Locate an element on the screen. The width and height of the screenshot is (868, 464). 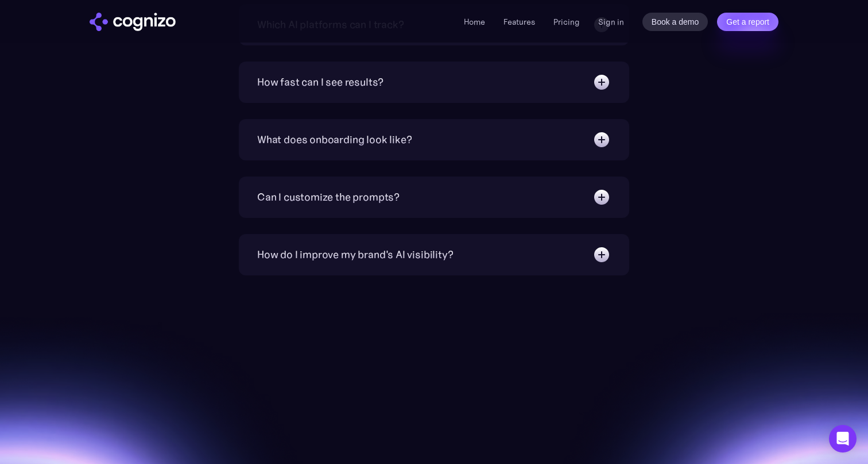
a: Get a report is located at coordinates (748, 22).